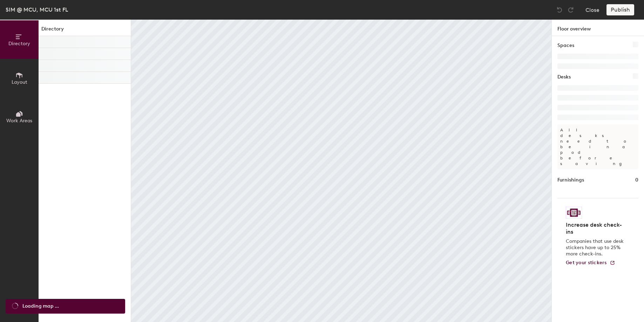 The image size is (644, 322). What do you see at coordinates (574, 213) in the screenshot?
I see `img: Sticker logo` at bounding box center [574, 213].